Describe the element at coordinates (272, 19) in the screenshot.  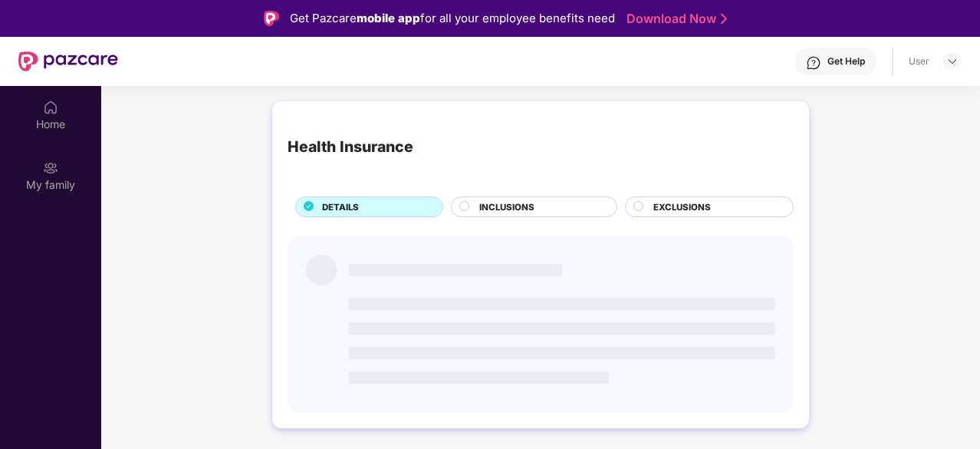
I see `img: Logo` at that location.